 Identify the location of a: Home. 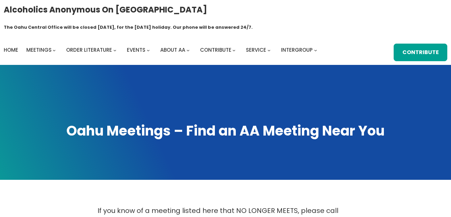
(11, 50).